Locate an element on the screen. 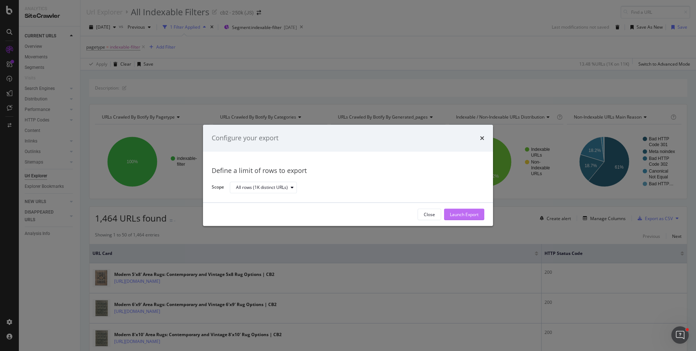 The height and width of the screenshot is (351, 696). div: Launch Export is located at coordinates (464, 214).